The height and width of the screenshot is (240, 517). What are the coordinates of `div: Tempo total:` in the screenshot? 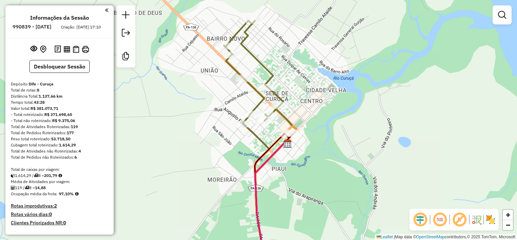 It's located at (60, 102).